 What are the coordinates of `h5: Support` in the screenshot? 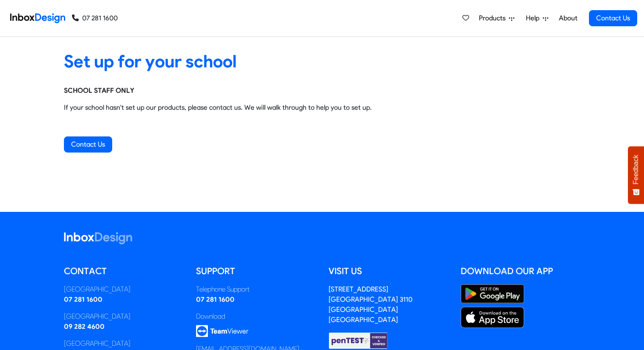 It's located at (256, 271).